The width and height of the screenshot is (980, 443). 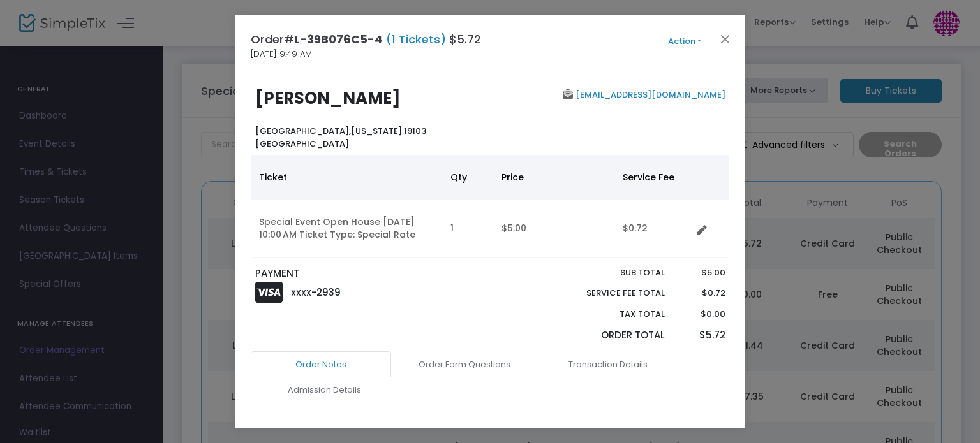 What do you see at coordinates (726, 39) in the screenshot?
I see `button: Close` at bounding box center [726, 39].